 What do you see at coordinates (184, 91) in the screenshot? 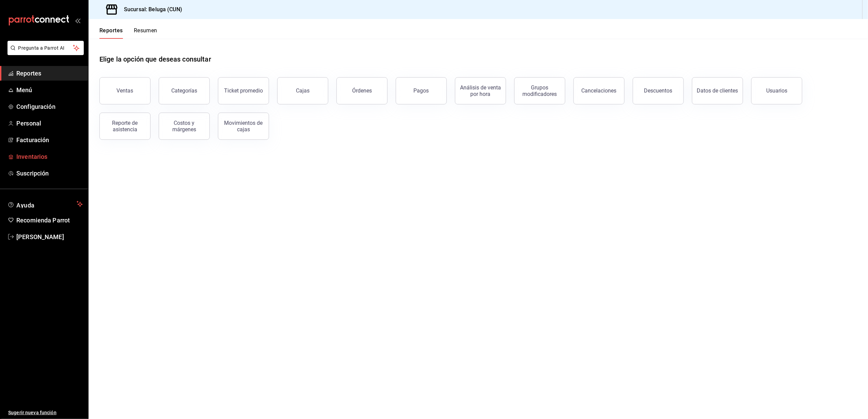
I see `div: Categorías` at bounding box center [184, 91].